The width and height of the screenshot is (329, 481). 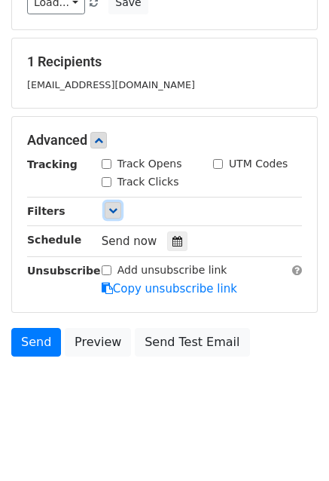 What do you see at coordinates (64, 270) in the screenshot?
I see `strong: Unsubscribe` at bounding box center [64, 270].